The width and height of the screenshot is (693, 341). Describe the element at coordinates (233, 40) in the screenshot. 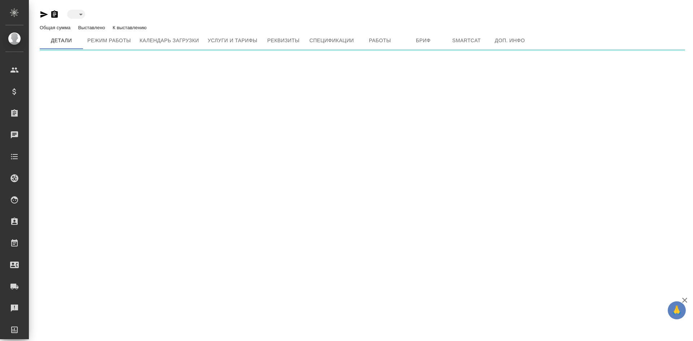

I see `span: Услуги и тарифы` at that location.